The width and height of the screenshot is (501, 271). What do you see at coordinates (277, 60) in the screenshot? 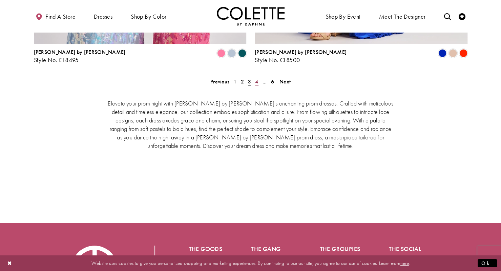
I see `span: Style No. CL8500` at bounding box center [277, 60].